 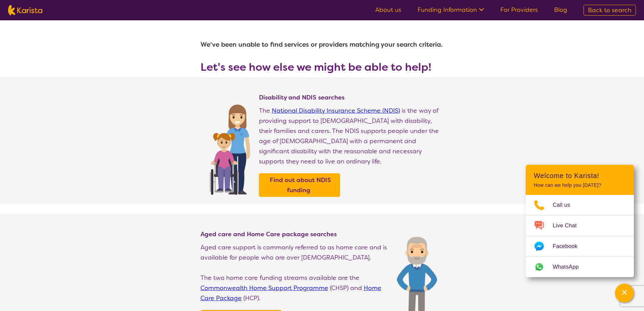 What do you see at coordinates (300, 185) in the screenshot?
I see `b: Find out about NDIS funding` at bounding box center [300, 185].